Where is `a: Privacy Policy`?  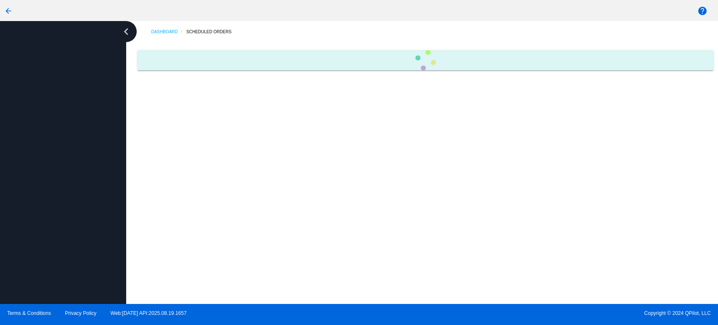
a: Privacy Policy is located at coordinates (81, 313).